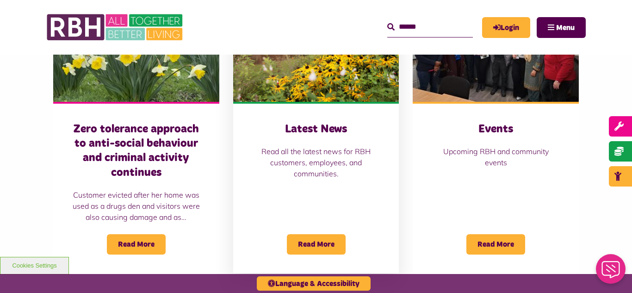  I want to click on h3: Events, so click(496, 129).